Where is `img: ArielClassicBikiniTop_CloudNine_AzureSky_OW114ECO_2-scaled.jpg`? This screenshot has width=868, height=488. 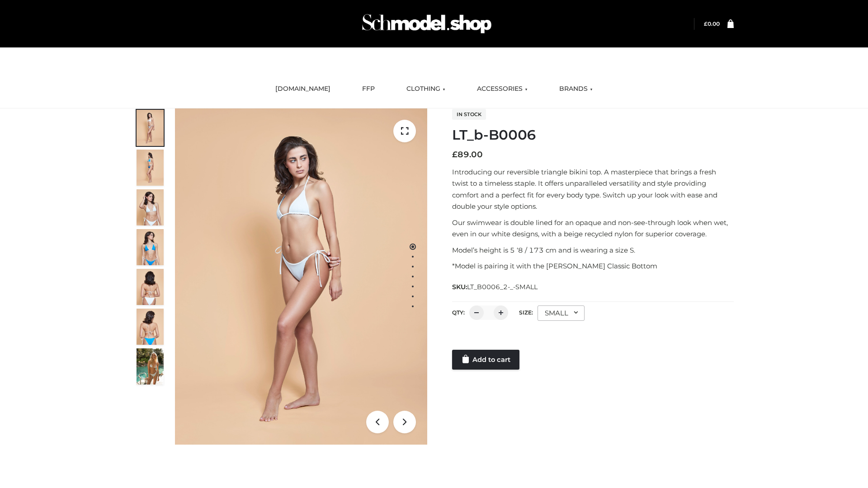
img: ArielClassicBikiniTop_CloudNine_AzureSky_OW114ECO_2-scaled.jpg is located at coordinates (150, 167).